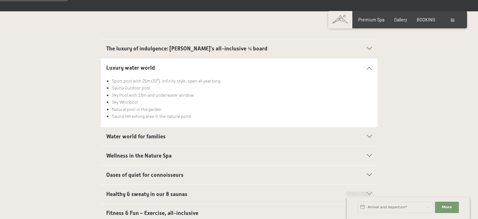 This screenshot has height=219, width=478. What do you see at coordinates (426, 19) in the screenshot?
I see `a: BOOKING` at bounding box center [426, 19].